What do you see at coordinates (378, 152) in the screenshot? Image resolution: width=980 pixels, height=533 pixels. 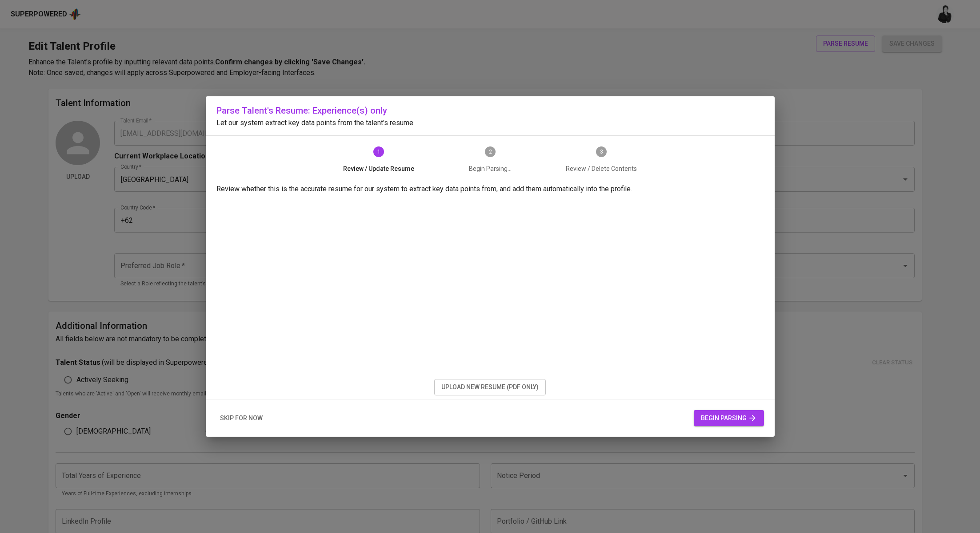 I see `text: 1` at bounding box center [378, 152].